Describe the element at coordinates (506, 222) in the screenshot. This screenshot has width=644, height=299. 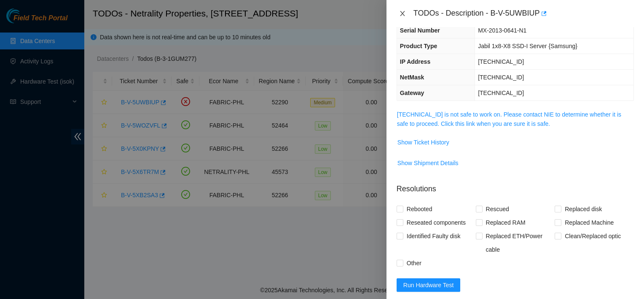
I see `span: Replaced RAM` at that location.